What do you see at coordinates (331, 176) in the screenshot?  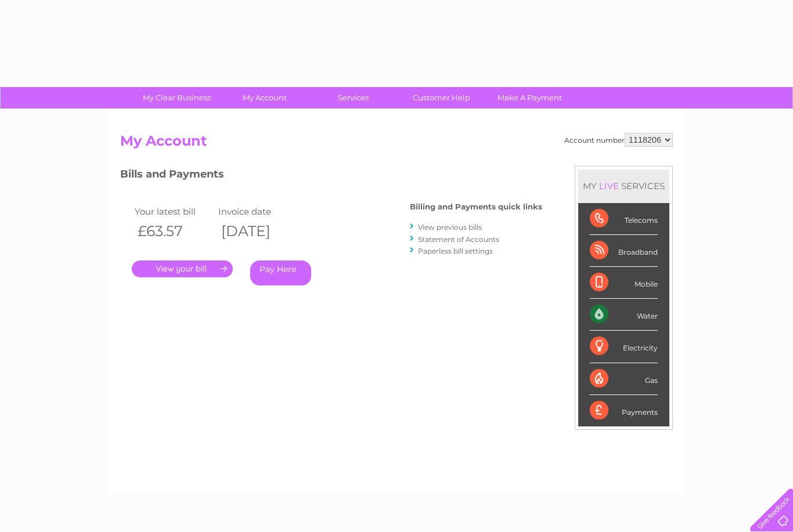 I see `h3: Bills and Payments` at bounding box center [331, 176].